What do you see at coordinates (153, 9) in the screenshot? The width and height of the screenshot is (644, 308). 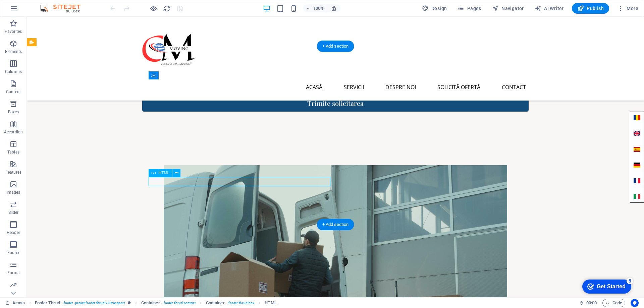 I see `button: Click here to leave preview mode and continue editing` at bounding box center [153, 9].